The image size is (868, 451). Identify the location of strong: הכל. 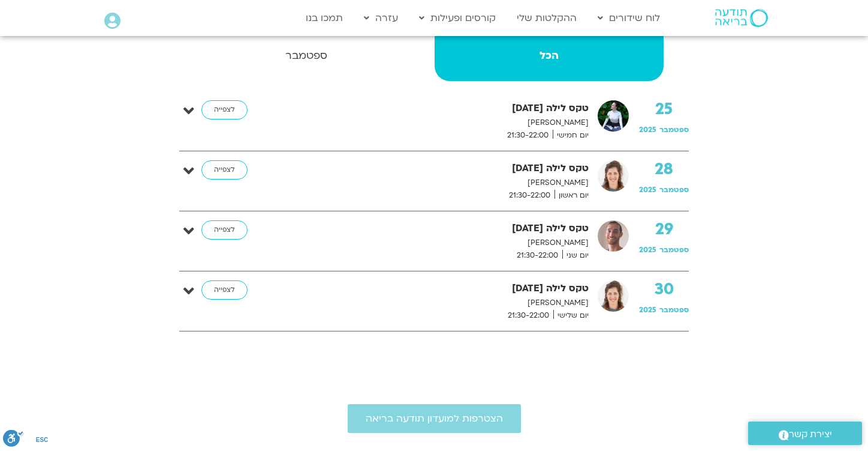
(549, 56).